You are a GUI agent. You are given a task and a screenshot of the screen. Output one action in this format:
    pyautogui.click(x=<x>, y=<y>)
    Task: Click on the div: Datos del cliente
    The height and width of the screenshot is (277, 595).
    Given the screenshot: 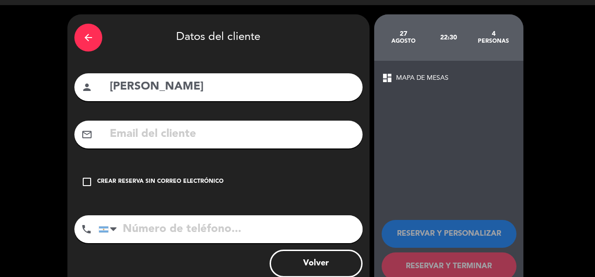 What is the action you would take?
    pyautogui.click(x=218, y=38)
    